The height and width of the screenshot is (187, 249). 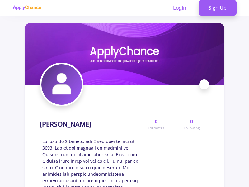 I want to click on img: applychance logo text only, so click(x=27, y=8).